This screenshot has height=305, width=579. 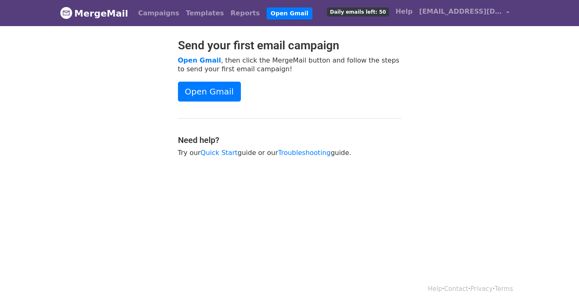 I want to click on p: Try our guide or our guide., so click(x=290, y=152).